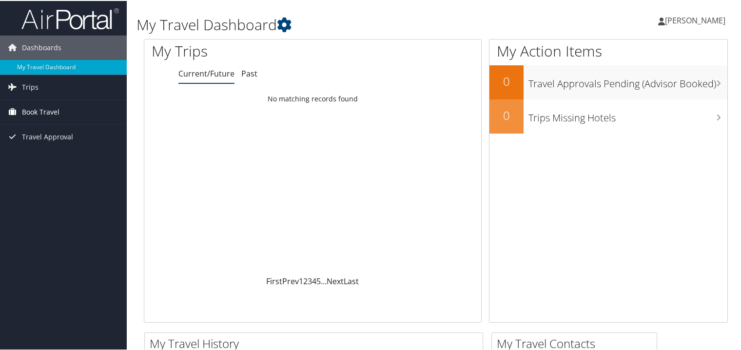  I want to click on a: 5, so click(318, 280).